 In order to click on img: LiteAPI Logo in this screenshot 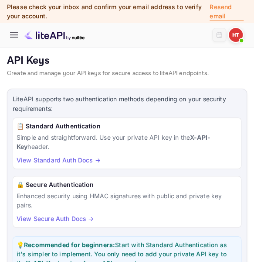, I will do `click(55, 35)`.